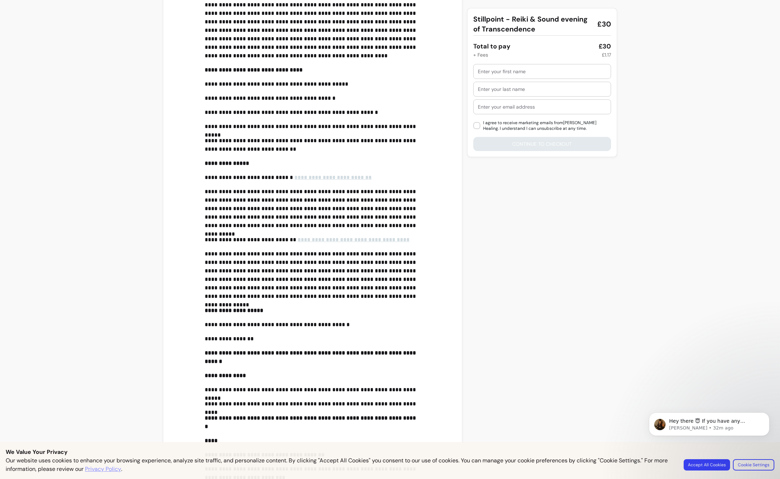  I want to click on span: Stillpoint - Reiki & Sound evening of Transcendence, so click(532, 24).